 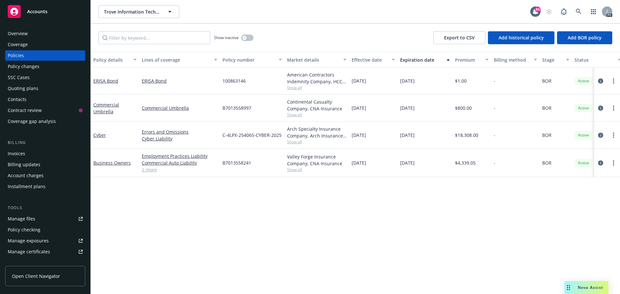 I want to click on div: American Contractors Indemnity Company, HCC Surety, so click(x=317, y=78).